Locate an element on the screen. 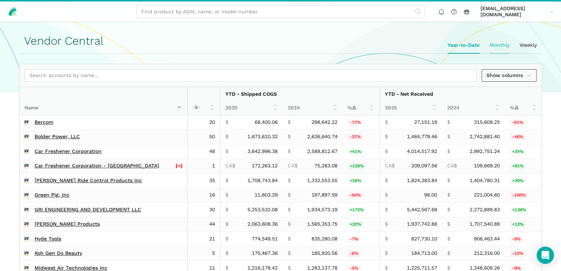 This screenshot has height=271, width=561. span: +32% is located at coordinates (355, 225).